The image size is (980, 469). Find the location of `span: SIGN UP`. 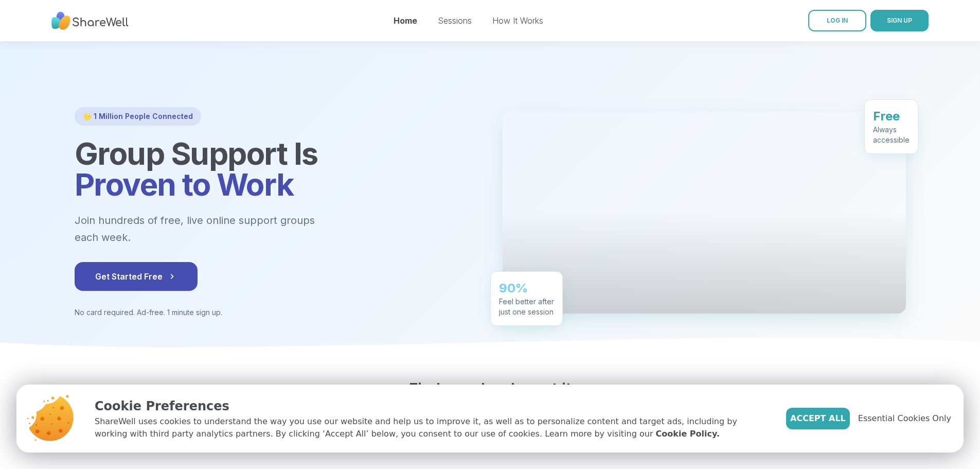

span: SIGN UP is located at coordinates (900, 20).